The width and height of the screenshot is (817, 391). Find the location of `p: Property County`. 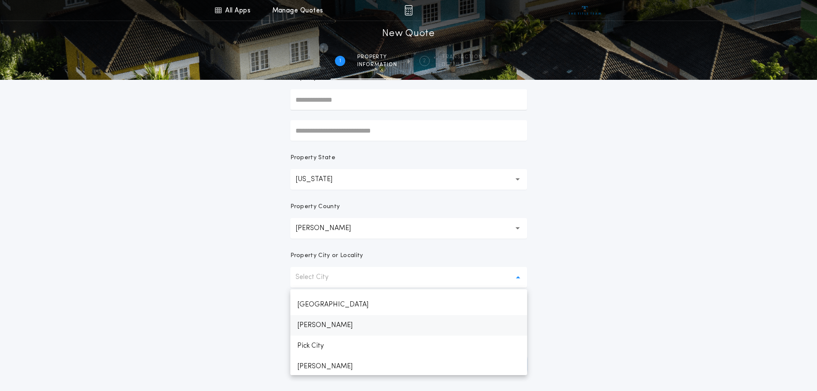

p: Property County is located at coordinates (315, 207).